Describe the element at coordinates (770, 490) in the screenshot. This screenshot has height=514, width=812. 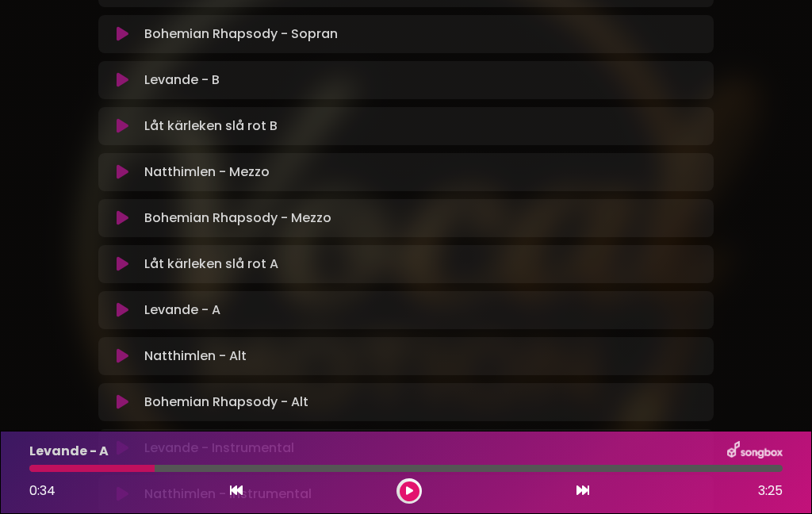
I see `font: 3:25` at that location.